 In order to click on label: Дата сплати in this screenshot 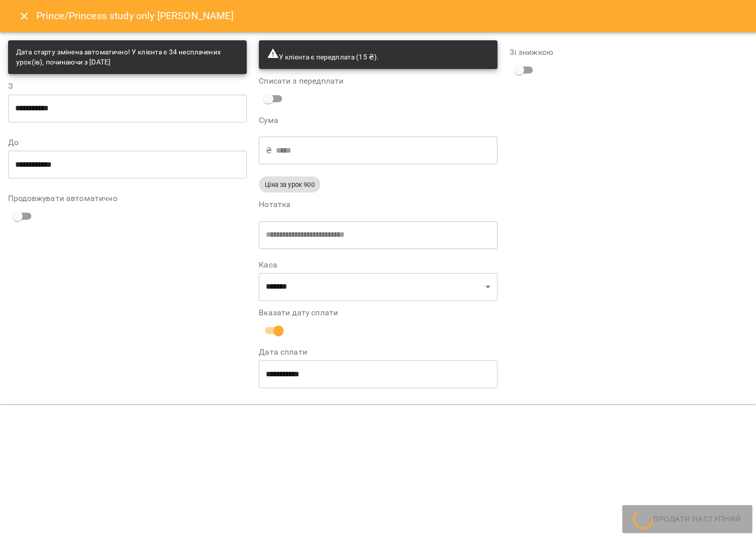, I will do `click(378, 352)`.